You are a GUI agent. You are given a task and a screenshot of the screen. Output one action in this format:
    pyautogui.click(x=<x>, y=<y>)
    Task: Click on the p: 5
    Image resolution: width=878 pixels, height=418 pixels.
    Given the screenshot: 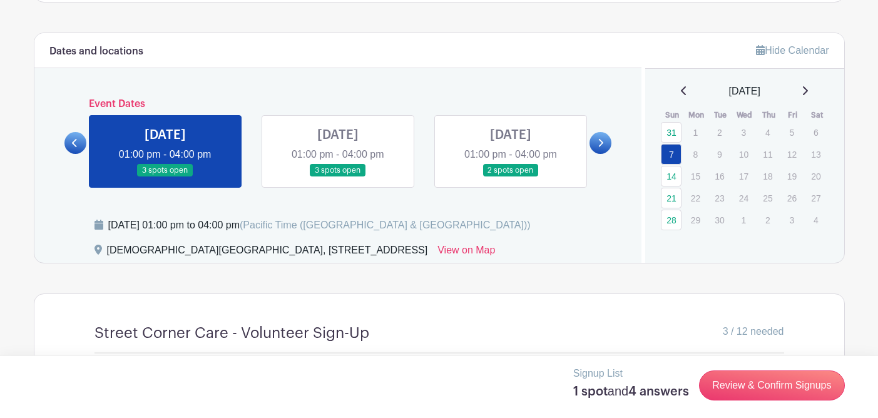 What is the action you would take?
    pyautogui.click(x=791, y=132)
    